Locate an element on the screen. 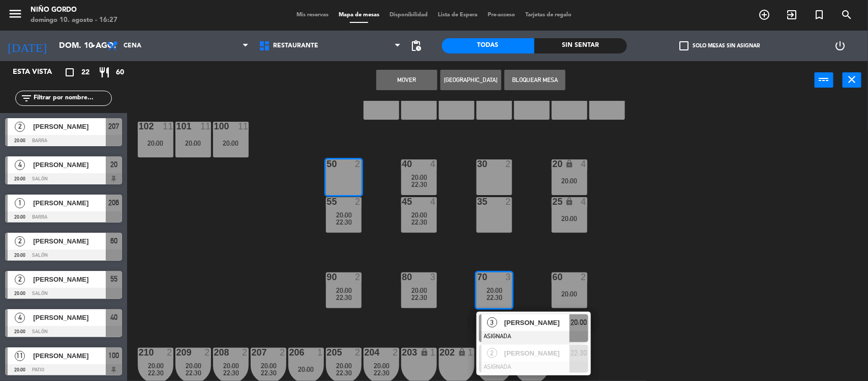  span: Lista de Espera is located at coordinates (458, 15).